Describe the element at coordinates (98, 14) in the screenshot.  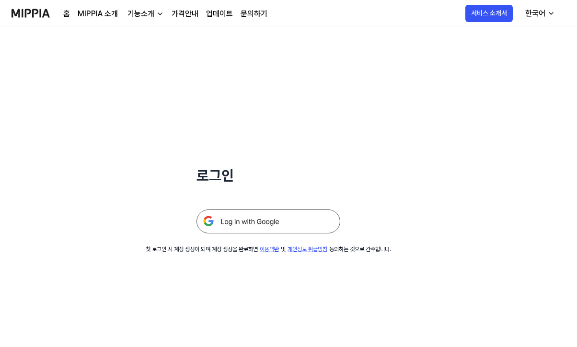
I see `a: MIPPIA 소개` at that location.